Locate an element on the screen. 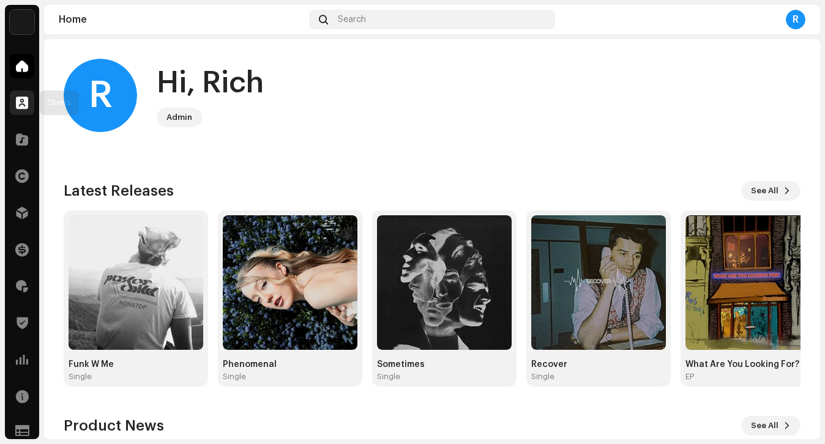  h3: Product News is located at coordinates (114, 426).